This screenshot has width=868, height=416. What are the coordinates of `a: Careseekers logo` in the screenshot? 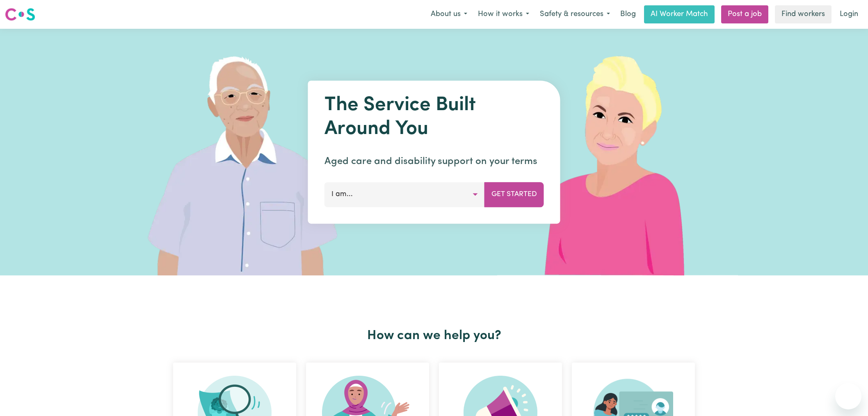 It's located at (20, 15).